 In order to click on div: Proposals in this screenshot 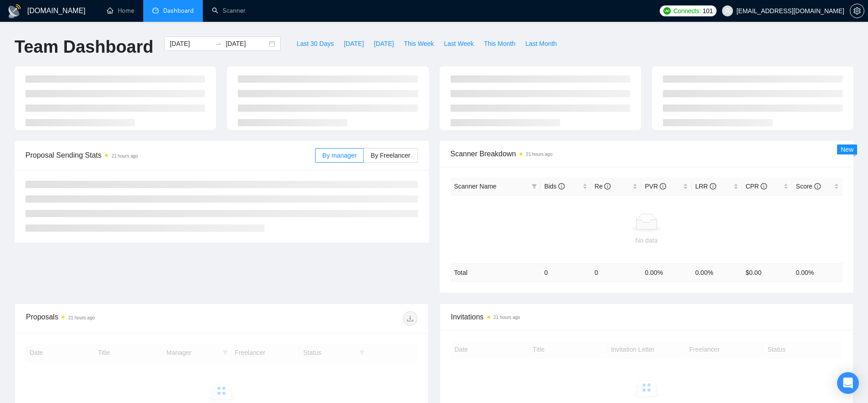, I will do `click(124, 318)`.